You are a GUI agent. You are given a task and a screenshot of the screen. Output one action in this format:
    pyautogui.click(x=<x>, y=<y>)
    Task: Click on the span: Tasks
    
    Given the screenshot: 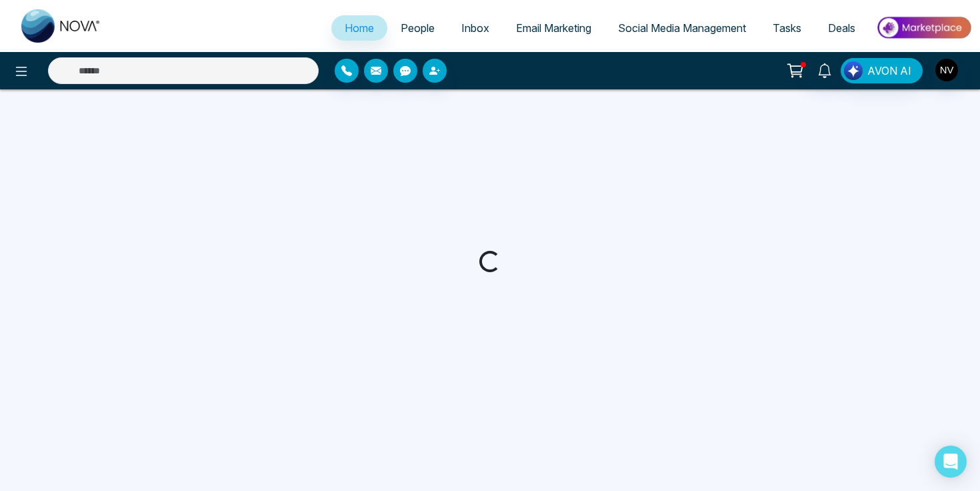 What is the action you would take?
    pyautogui.click(x=787, y=28)
    